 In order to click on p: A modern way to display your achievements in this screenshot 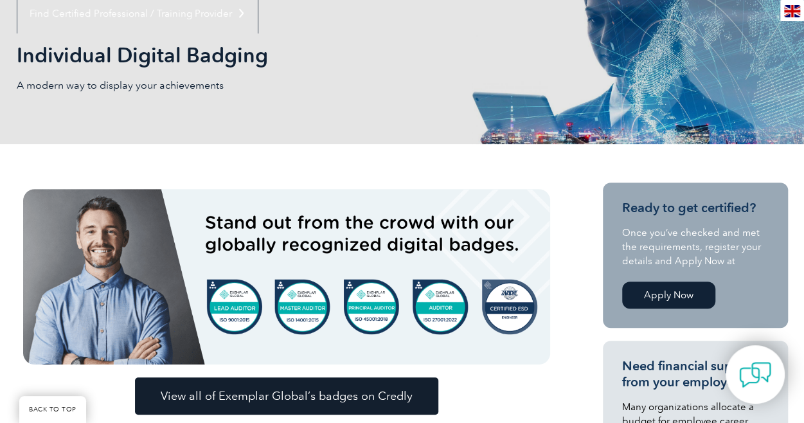, I will do `click(209, 85)`.